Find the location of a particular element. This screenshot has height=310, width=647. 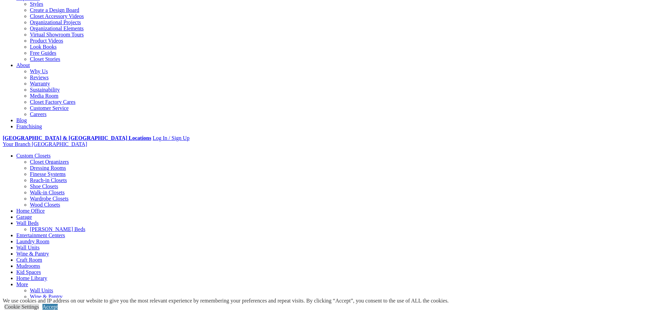

a: Media Room is located at coordinates (44, 95).